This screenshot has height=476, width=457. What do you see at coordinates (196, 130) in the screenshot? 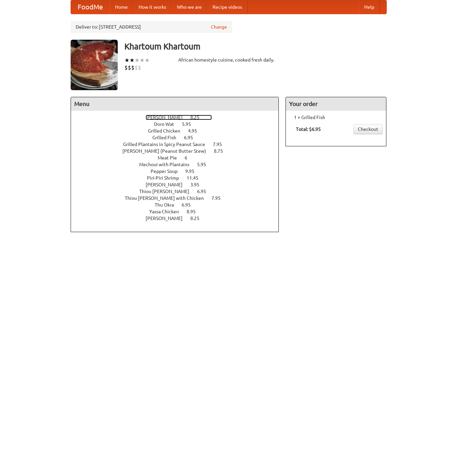
I see `span: 4.95` at bounding box center [196, 130].